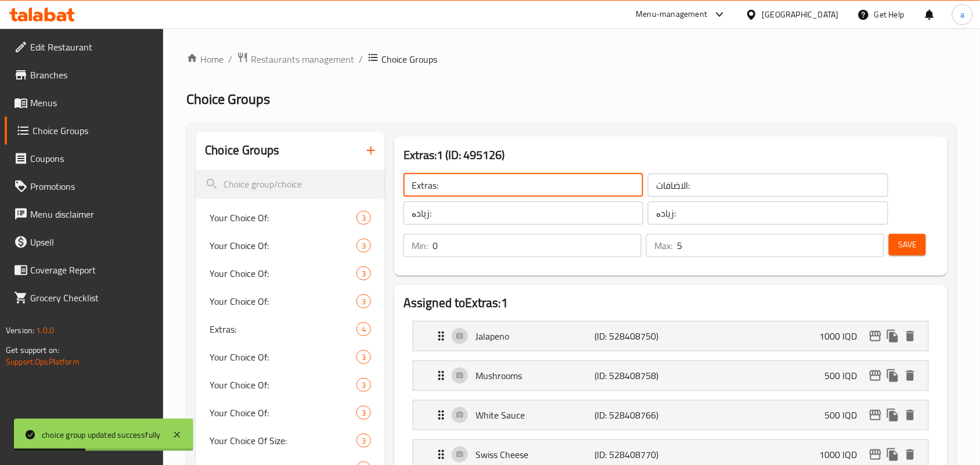 The width and height of the screenshot is (980, 465). I want to click on a: Menus, so click(84, 103).